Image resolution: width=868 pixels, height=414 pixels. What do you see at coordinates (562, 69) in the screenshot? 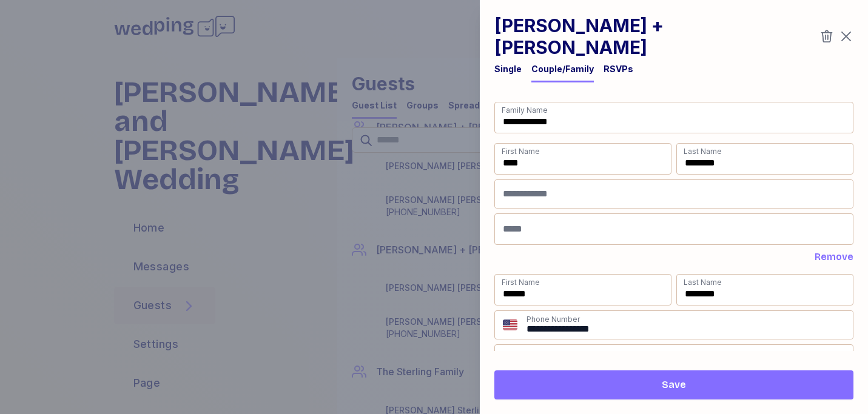
I see `div: Couple/Family` at bounding box center [562, 69].